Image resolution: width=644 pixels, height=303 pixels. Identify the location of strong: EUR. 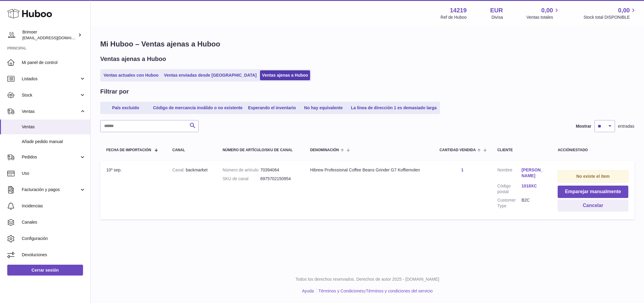
(497, 10).